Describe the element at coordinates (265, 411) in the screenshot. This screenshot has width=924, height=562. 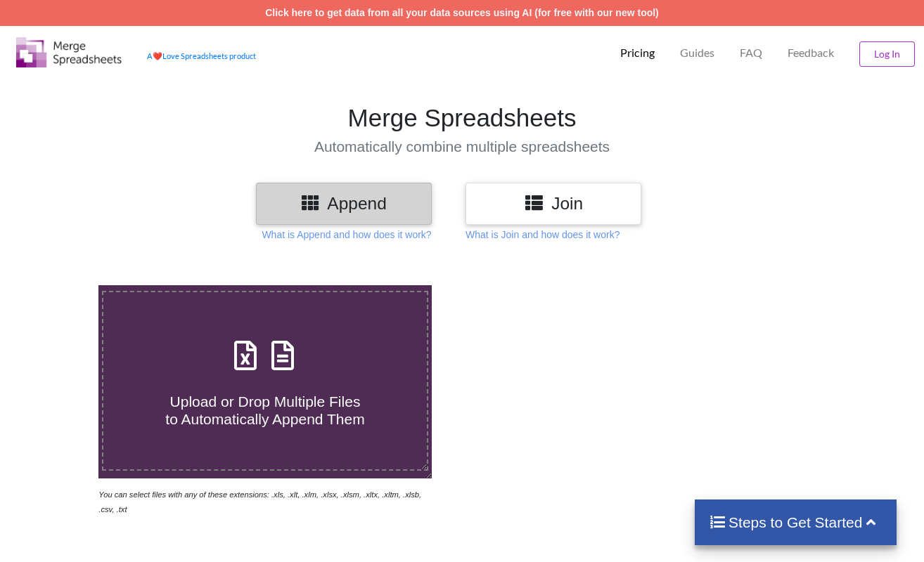
I see `span: Upload or Drop Multiple Files to Automatically Append Them` at that location.